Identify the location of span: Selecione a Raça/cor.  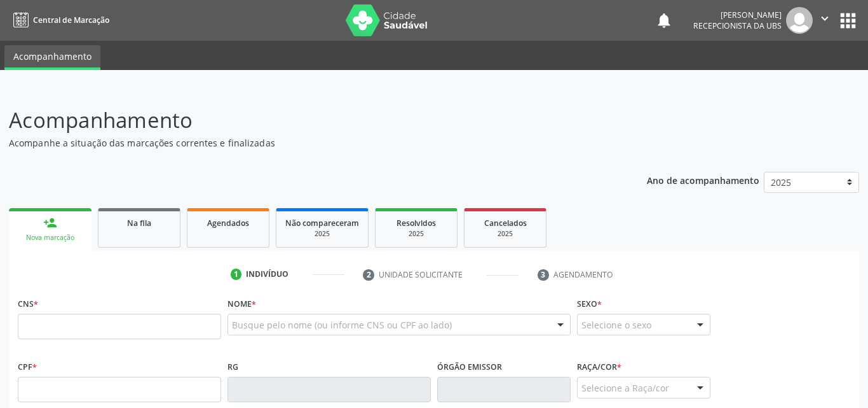
(626, 388).